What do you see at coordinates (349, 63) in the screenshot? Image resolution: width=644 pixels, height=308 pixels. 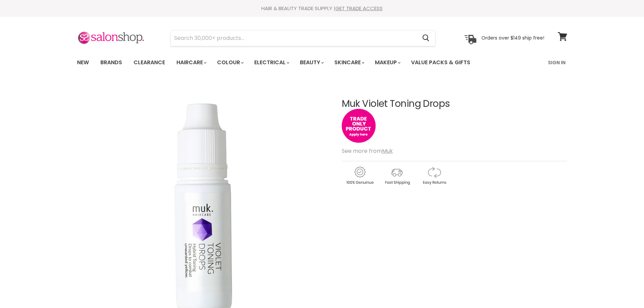 I see `a: Skincare` at bounding box center [349, 63].